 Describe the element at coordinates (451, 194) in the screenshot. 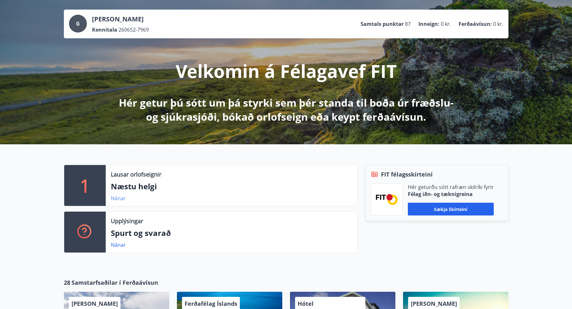

I see `p: Félag iðn- og tæknigreina` at that location.